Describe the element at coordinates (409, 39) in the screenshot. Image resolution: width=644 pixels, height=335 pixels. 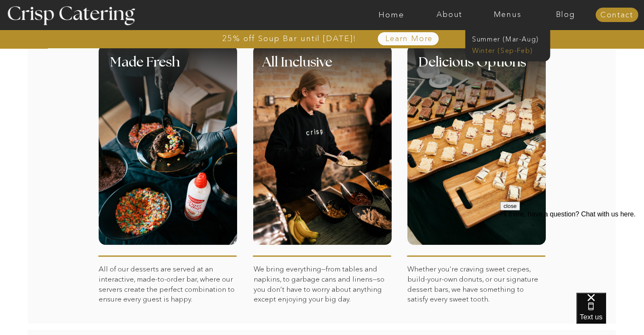
I see `a: Learn More` at that location.